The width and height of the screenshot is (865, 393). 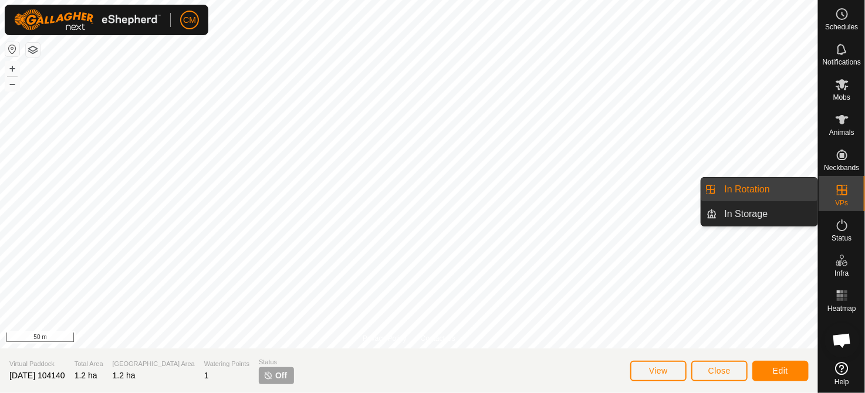 I want to click on span: Virtual Paddock, so click(x=37, y=364).